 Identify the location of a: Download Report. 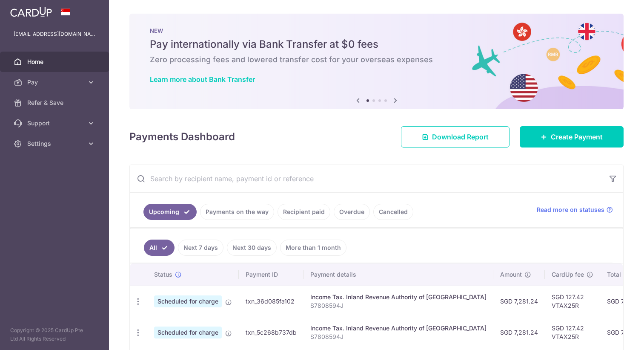
(455, 137).